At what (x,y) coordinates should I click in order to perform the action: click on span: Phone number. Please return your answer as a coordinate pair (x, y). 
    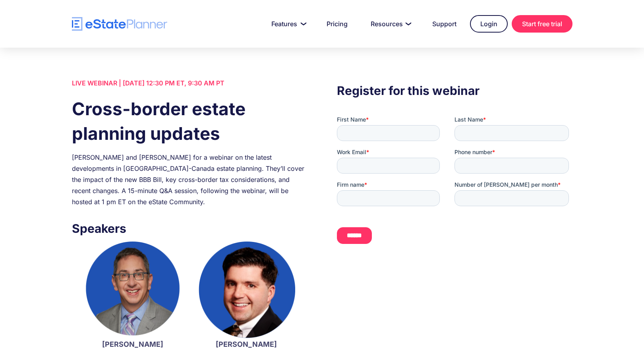
    Looking at the image, I should click on (136, 36).